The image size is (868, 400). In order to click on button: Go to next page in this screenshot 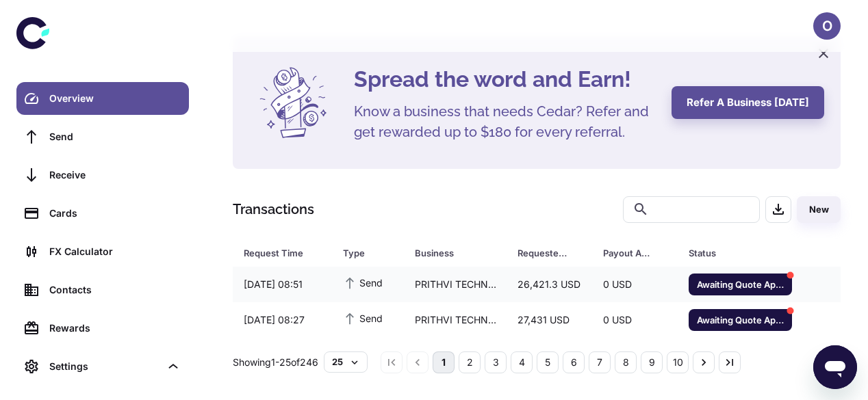, I will do `click(704, 362)`.